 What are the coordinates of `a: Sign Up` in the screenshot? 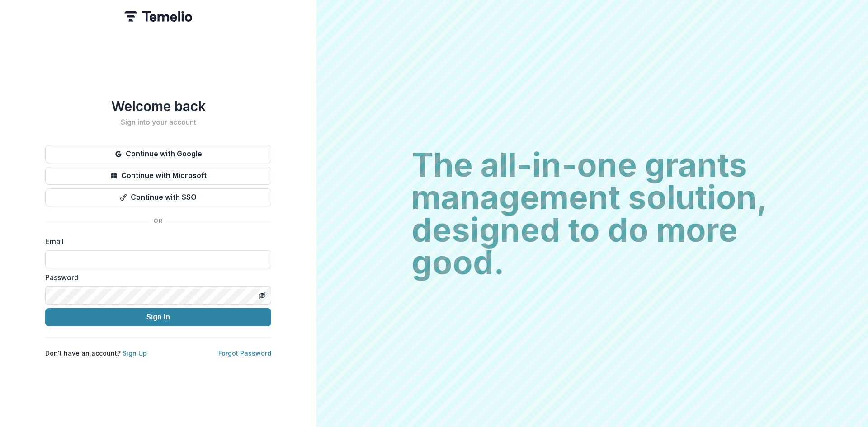 It's located at (135, 353).